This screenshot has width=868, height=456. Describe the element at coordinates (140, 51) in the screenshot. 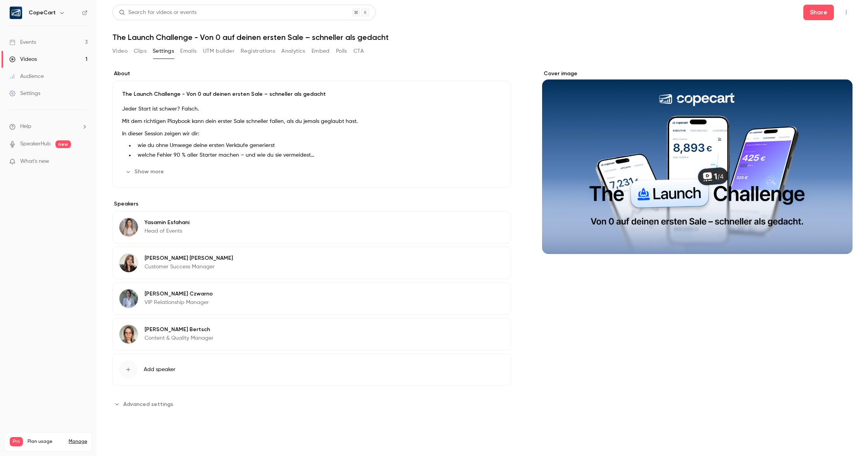

I see `button: Clips` at that location.